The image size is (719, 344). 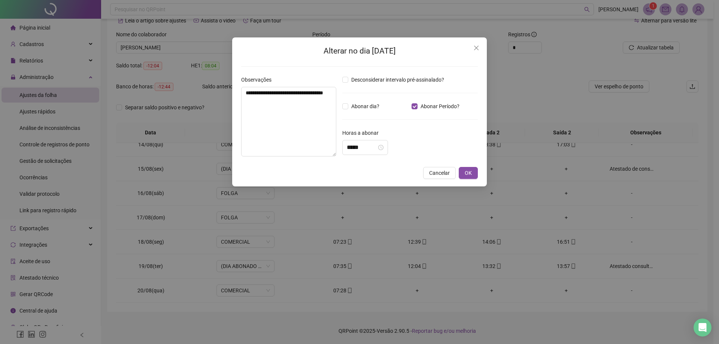 What do you see at coordinates (476, 48) in the screenshot?
I see `button: Close` at bounding box center [476, 48].